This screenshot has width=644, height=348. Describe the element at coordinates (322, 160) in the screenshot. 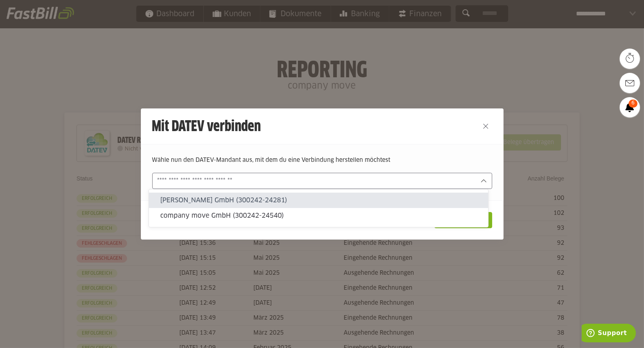

I see `p: Wähle nun den DATEV-Mandant aus, mit dem du eine Verbindung herstellen möchtest` at that location.